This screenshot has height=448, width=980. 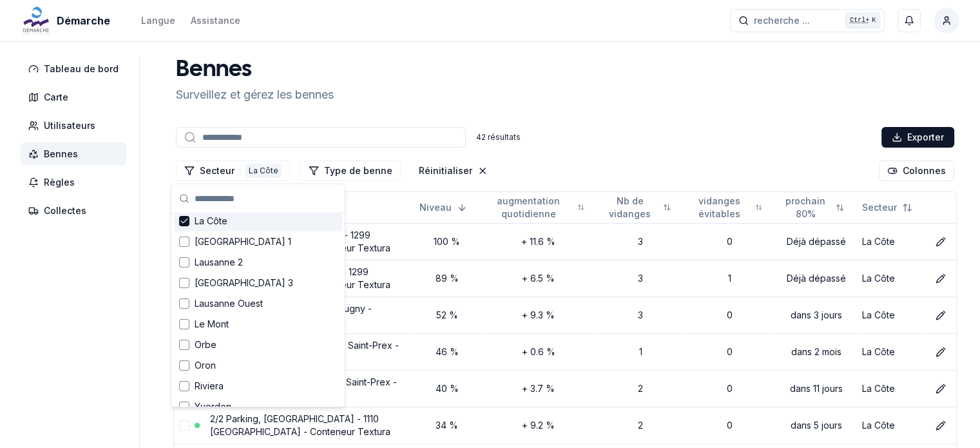 What do you see at coordinates (528, 207) in the screenshot?
I see `span: augmentation quotidienne` at bounding box center [528, 207].